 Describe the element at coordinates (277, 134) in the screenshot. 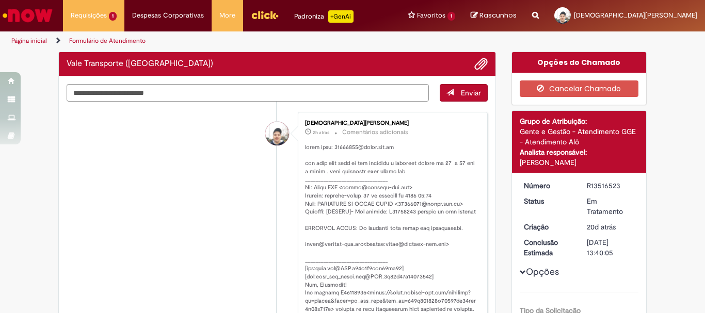

I see `div: Cristiano Da Silva Paiva` at that location.